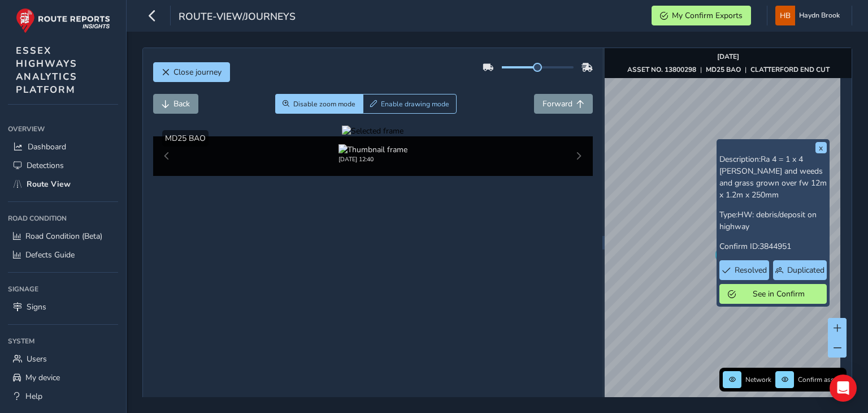  What do you see at coordinates (820, 379) in the screenshot?
I see `span: Confirm assets` at bounding box center [820, 379].